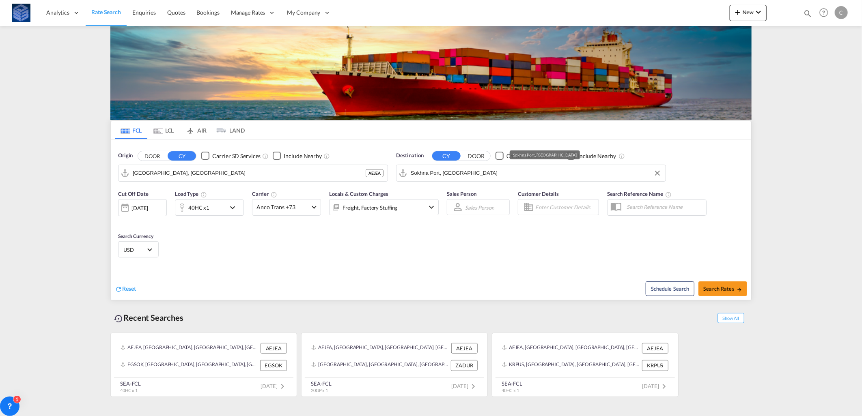  Describe the element at coordinates (670, 289) in the screenshot. I see `button: Note: By default Schedule search will only considerorigin ports, destination ports and cut off da...` at that location.